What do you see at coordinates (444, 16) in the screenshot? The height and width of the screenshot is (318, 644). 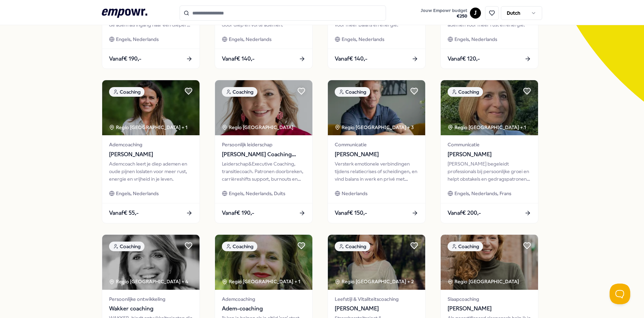 I see `span: € 250` at bounding box center [444, 16].